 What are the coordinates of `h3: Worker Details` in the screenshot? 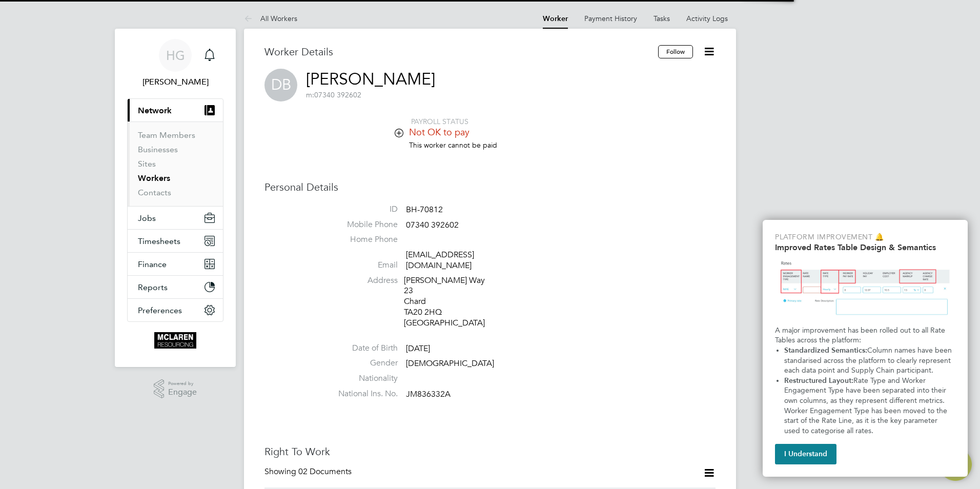 It's located at (462, 52).